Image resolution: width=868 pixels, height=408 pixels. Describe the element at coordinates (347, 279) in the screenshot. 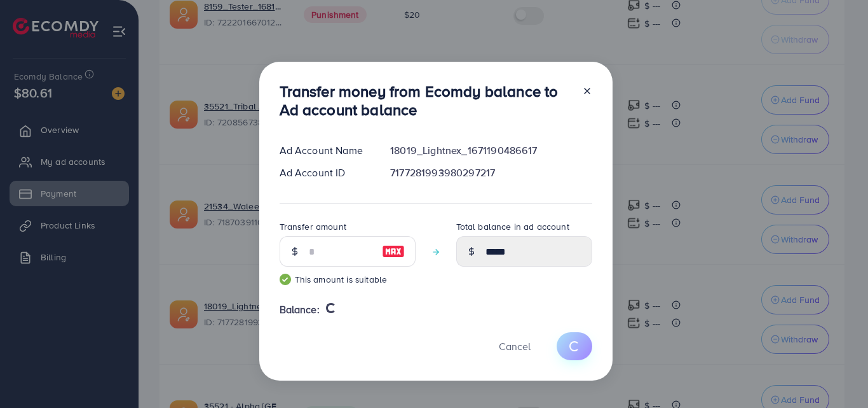

I see `small: This amount is suitable` at that location.